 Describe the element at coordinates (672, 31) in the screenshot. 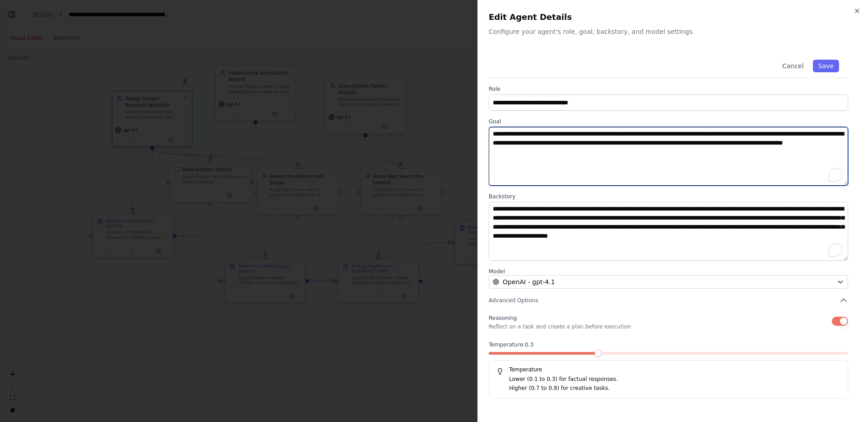

I see `p: Configure your agent's role, goal, backstory, and model settings.` at that location.